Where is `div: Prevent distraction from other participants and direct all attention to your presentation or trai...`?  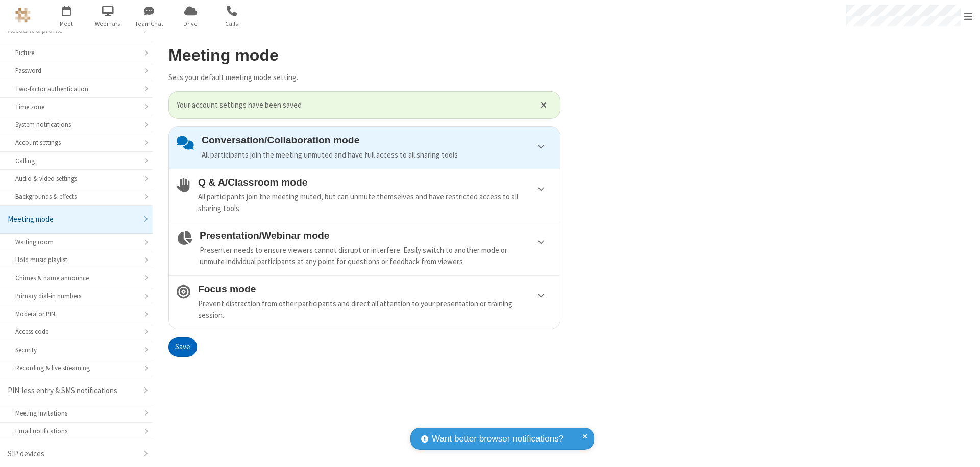 div: Prevent distraction from other participants and direct all attention to your presentation or trai... is located at coordinates (375, 310).